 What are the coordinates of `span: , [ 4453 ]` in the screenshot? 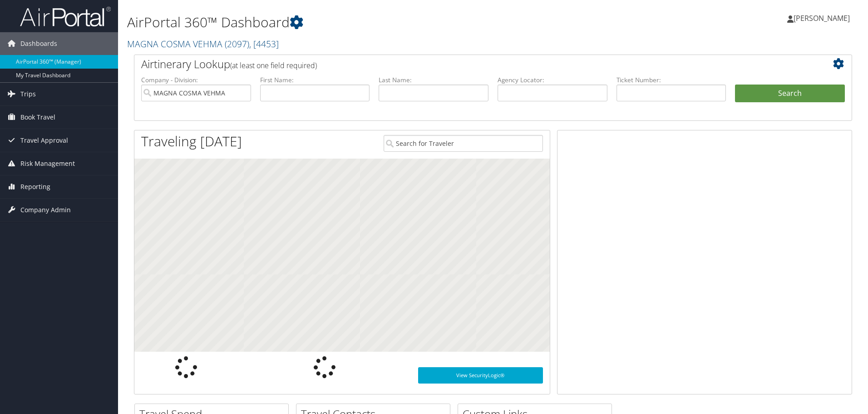 It's located at (264, 44).